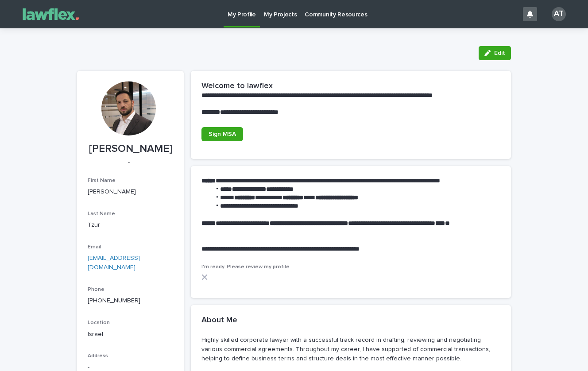 The width and height of the screenshot is (588, 371). Describe the element at coordinates (94, 247) in the screenshot. I see `span: Email` at that location.